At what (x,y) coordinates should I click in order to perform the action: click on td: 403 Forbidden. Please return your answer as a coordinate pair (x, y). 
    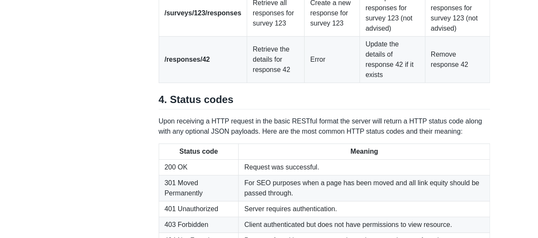
    Looking at the image, I should click on (199, 225).